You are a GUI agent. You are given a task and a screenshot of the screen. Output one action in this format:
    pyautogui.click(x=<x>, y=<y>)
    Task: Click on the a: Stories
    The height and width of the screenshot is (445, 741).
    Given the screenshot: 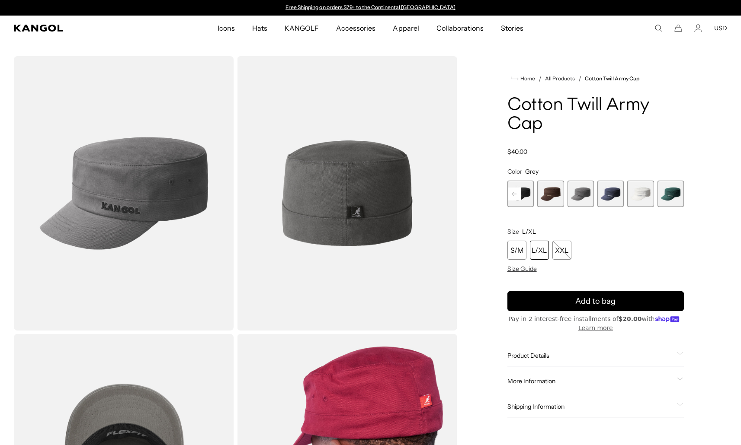 What is the action you would take?
    pyautogui.click(x=512, y=28)
    